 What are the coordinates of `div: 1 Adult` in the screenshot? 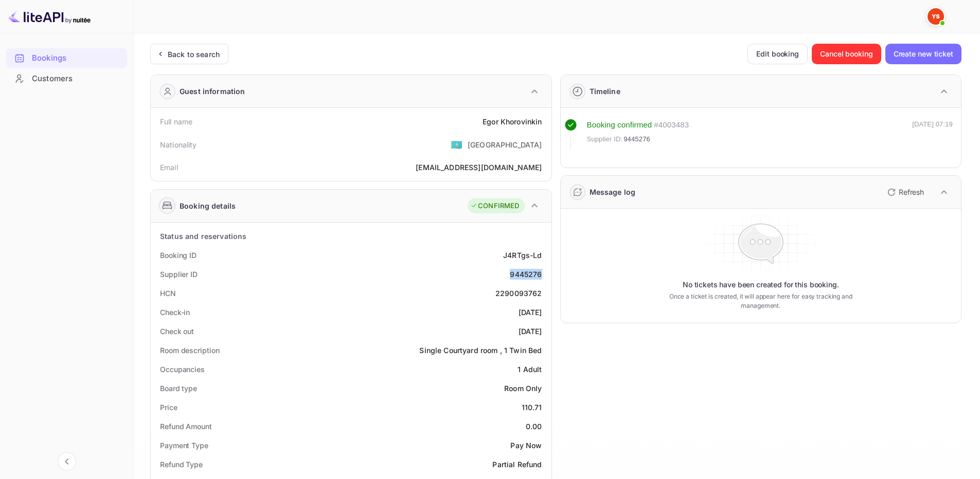 It's located at (529, 369).